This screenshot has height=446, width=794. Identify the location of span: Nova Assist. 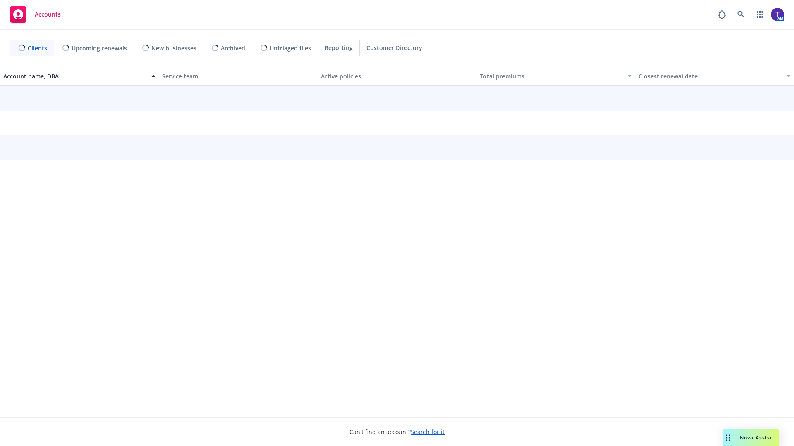
(756, 438).